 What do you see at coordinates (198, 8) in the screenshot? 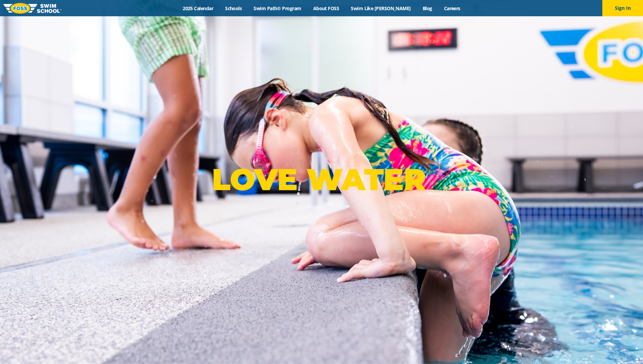
I see `a: 2025 Calendar` at bounding box center [198, 8].